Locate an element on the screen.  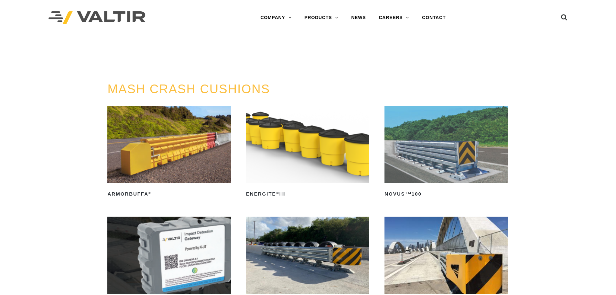
a: COMPANY is located at coordinates (276, 18).